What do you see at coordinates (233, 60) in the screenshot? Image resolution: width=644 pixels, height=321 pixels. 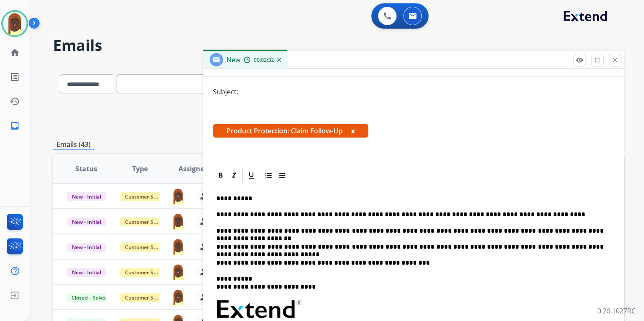 I see `span: New` at bounding box center [233, 60].